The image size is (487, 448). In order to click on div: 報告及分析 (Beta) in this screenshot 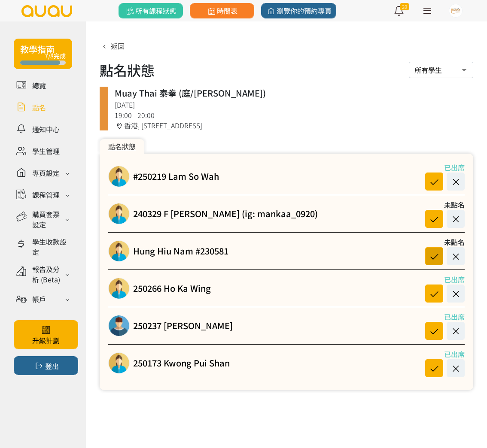, I will do `click(47, 274)`.